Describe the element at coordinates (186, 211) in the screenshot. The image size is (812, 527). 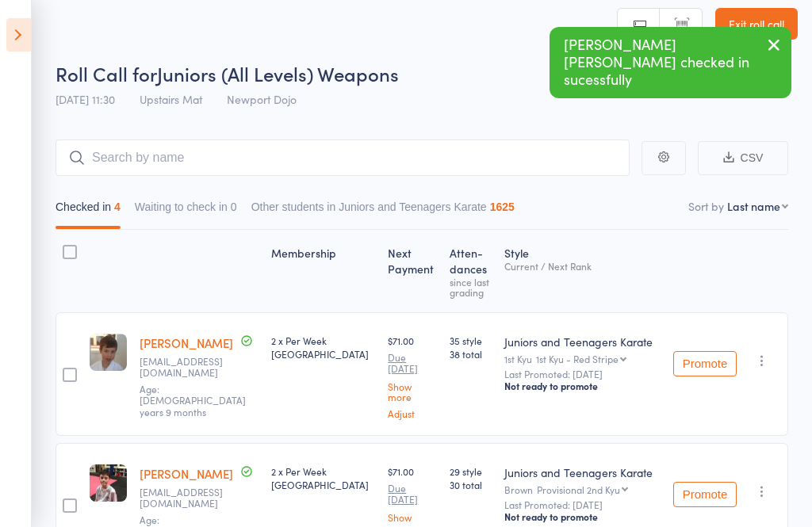
I see `button: Waiting to check in0` at that location.